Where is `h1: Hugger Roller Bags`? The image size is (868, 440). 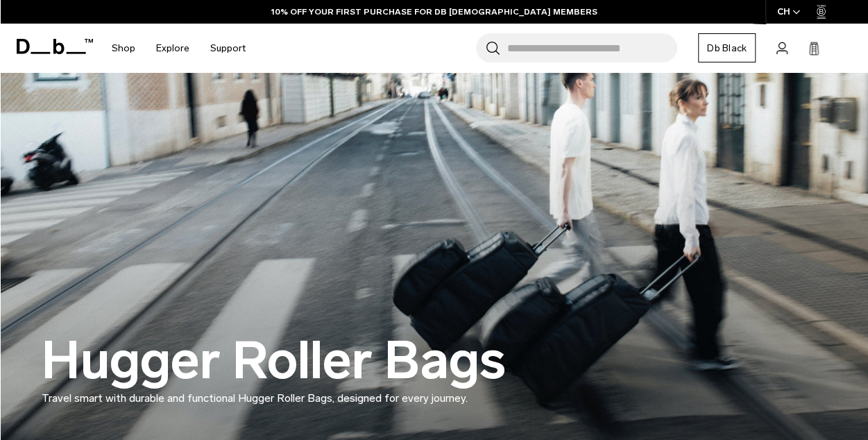
h1: Hugger Roller Bags is located at coordinates (273, 361).